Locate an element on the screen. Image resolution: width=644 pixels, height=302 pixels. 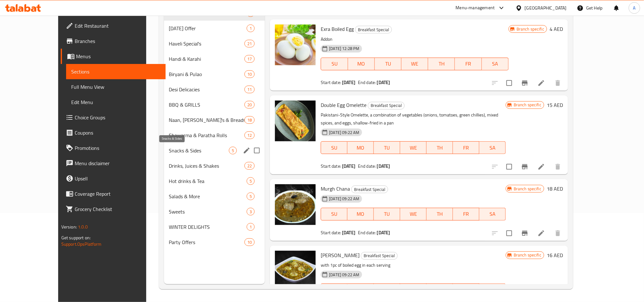
h6: 15 AED is located at coordinates (555, 105).